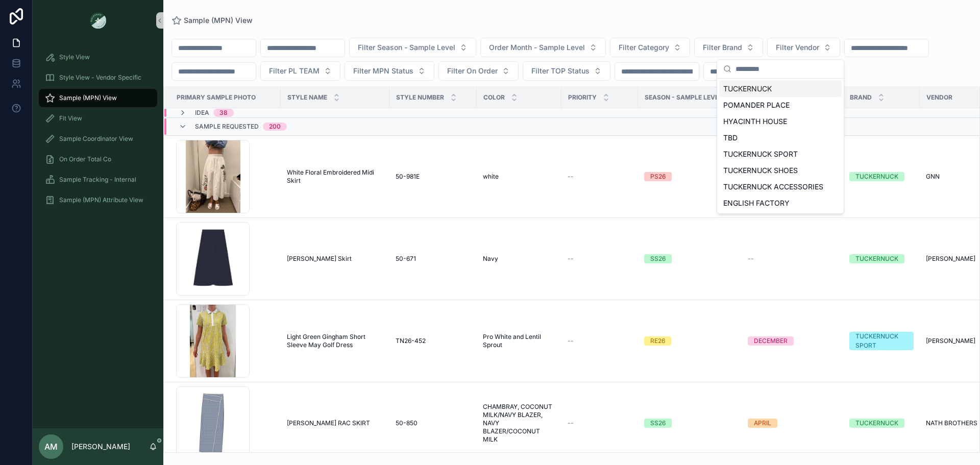 The height and width of the screenshot is (465, 980). Describe the element at coordinates (780, 170) in the screenshot. I see `div: TUCKERNUCK SHOES` at that location.